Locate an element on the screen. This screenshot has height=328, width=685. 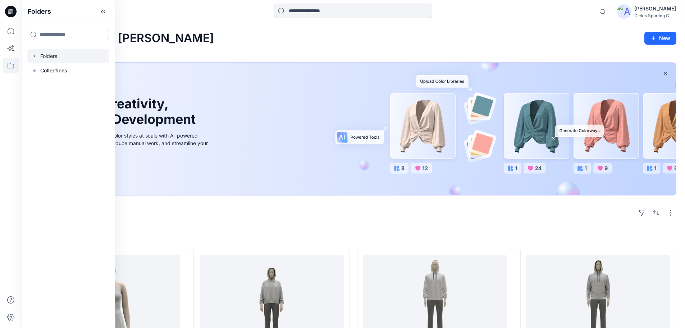
div: Dick's Sporting G... is located at coordinates (655, 15).